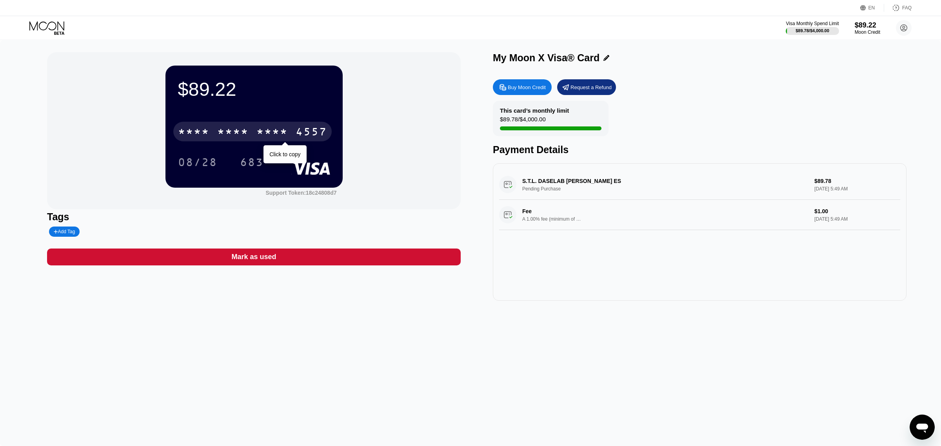  Describe the element at coordinates (550, 211) in the screenshot. I see `div: Fee` at that location.